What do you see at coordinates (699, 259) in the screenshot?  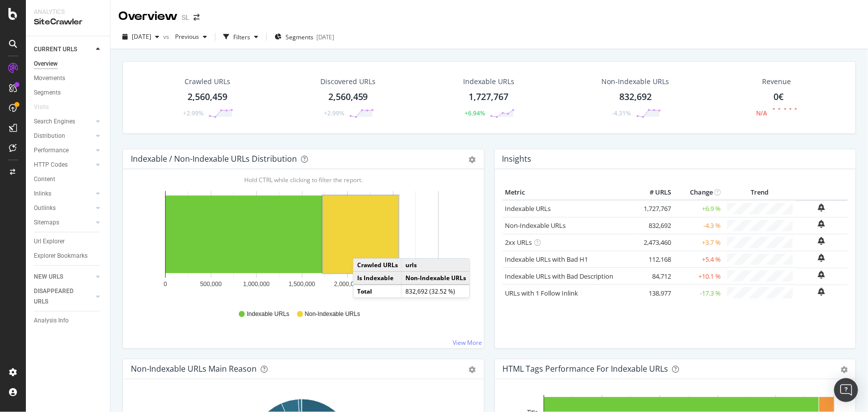 I see `td: +5.4 %` at bounding box center [699, 259].